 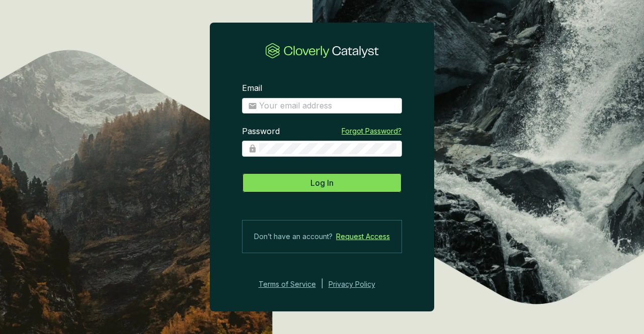 I want to click on label: Password, so click(x=261, y=131).